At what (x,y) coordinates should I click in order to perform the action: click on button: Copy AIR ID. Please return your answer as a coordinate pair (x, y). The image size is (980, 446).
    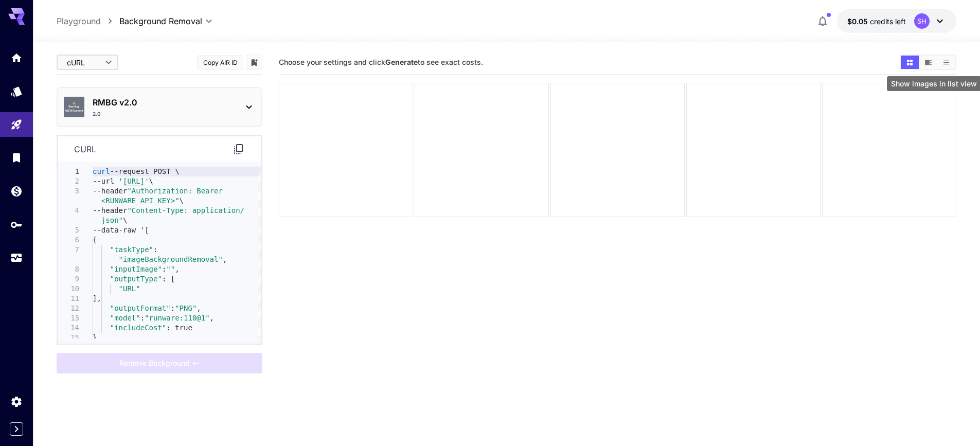
    Looking at the image, I should click on (220, 62).